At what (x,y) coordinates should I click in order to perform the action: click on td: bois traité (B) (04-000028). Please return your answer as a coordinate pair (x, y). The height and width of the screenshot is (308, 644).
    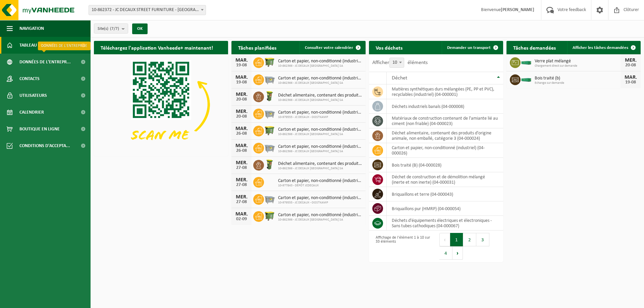
    Looking at the image, I should click on (445, 165).